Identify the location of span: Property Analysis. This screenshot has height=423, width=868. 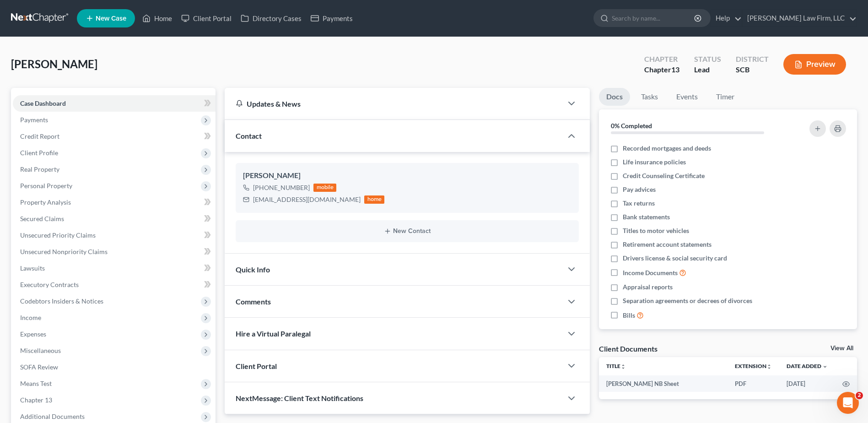
(45, 202).